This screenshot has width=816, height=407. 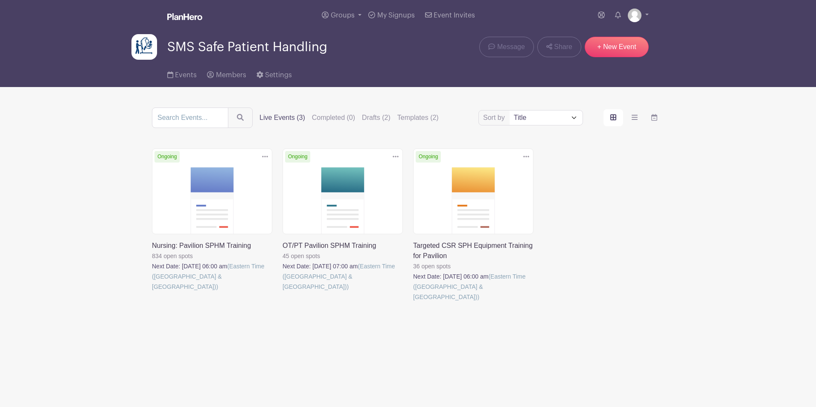 I want to click on label: Sort by, so click(x=495, y=118).